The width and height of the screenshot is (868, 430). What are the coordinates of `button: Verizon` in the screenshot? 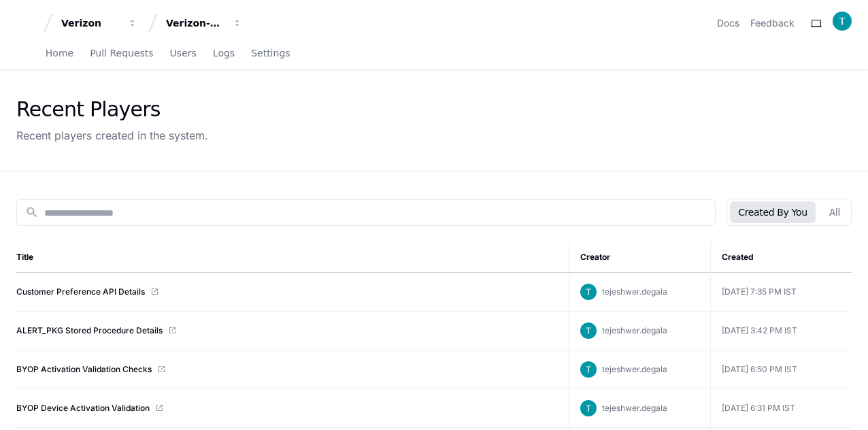 It's located at (100, 23).